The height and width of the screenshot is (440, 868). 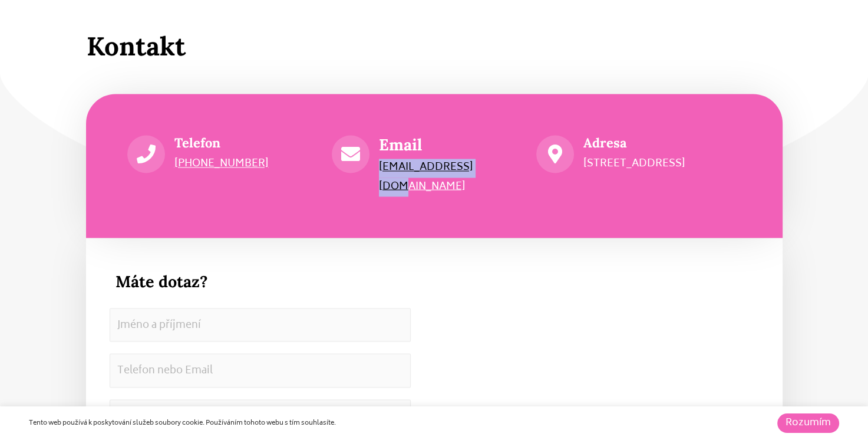 What do you see at coordinates (400, 144) in the screenshot?
I see `a: Email` at bounding box center [400, 144].